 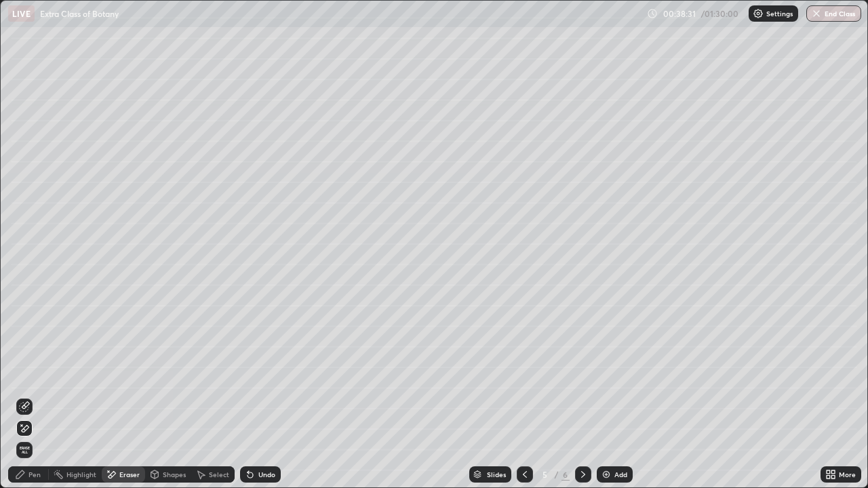 I want to click on img: class-settings-icons, so click(x=758, y=14).